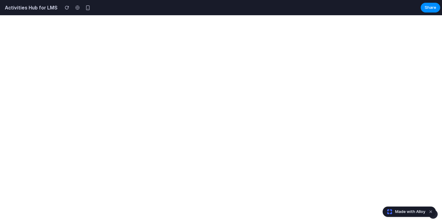 The image size is (442, 223). Describe the element at coordinates (431, 8) in the screenshot. I see `span: Share` at that location.